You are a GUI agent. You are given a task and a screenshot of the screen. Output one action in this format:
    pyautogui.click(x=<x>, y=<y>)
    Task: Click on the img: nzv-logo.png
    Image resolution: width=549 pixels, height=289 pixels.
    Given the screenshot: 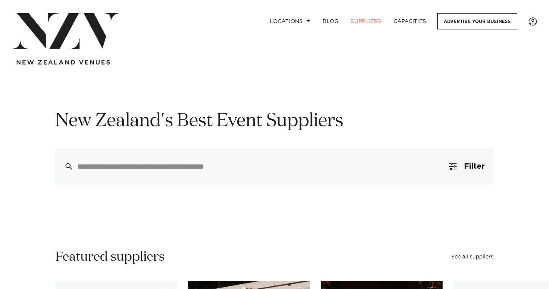 What is the action you would take?
    pyautogui.click(x=65, y=31)
    